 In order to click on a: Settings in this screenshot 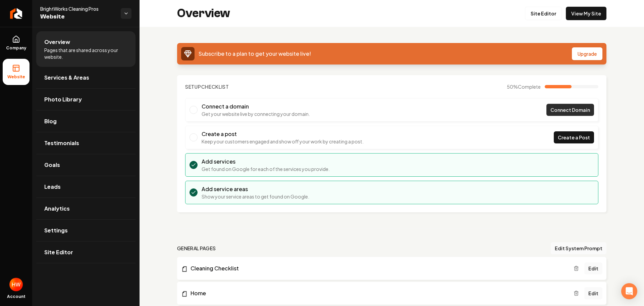, I will do `click(86, 230)`.